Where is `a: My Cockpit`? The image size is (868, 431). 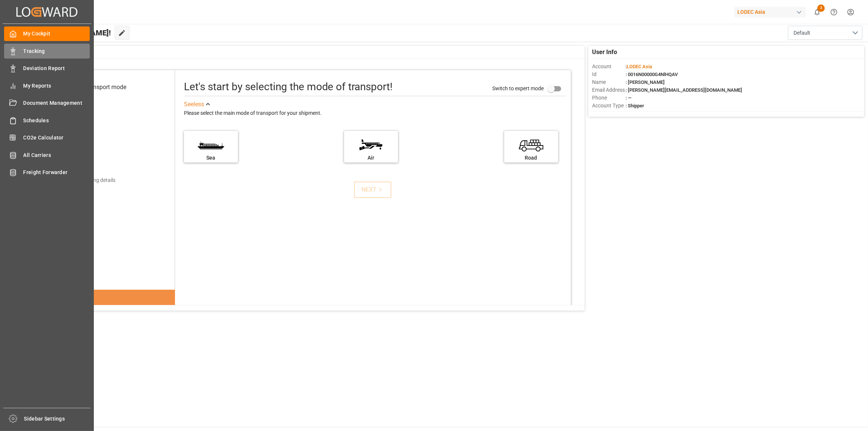
a: My Cockpit is located at coordinates (47, 33).